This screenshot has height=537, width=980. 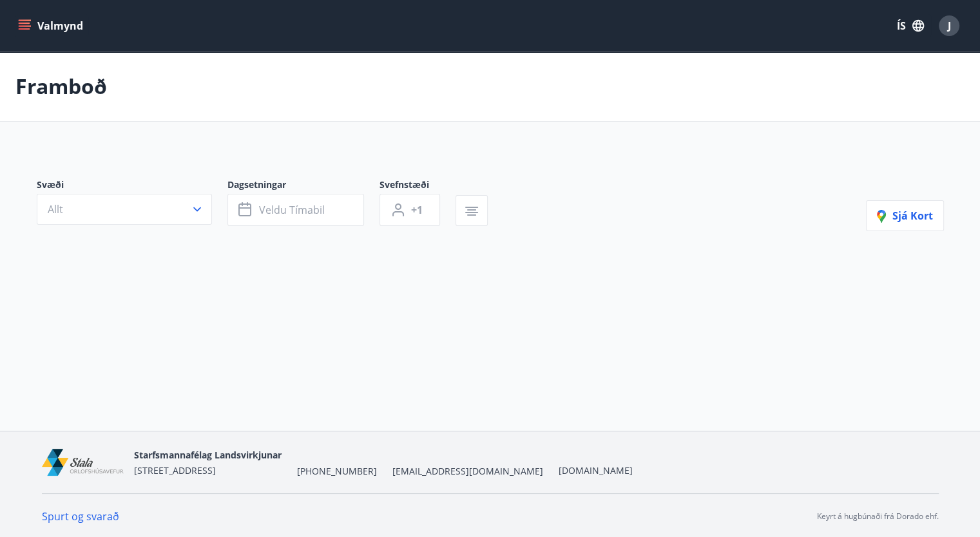 I want to click on button: Veldu tímabil, so click(x=295, y=210).